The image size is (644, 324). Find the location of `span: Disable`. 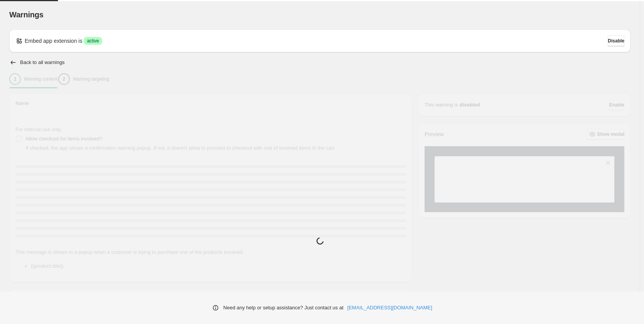

span: Disable is located at coordinates (616, 41).